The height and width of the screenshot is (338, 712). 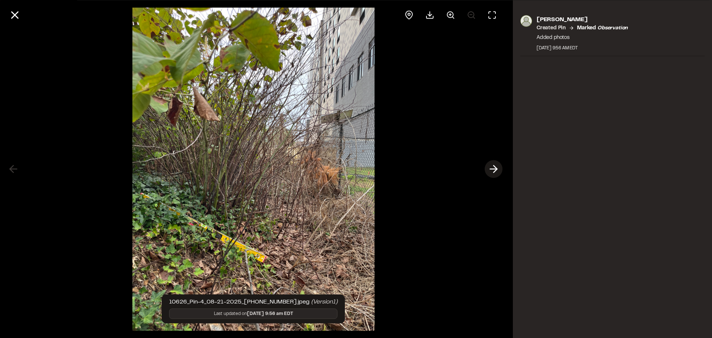 I want to click on img: photo, so click(x=526, y=21).